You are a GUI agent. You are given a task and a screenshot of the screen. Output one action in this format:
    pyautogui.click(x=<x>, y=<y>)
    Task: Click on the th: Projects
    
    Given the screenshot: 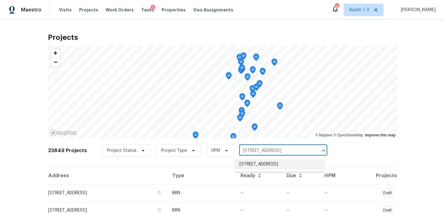 What is the action you would take?
    pyautogui.click(x=374, y=175)
    